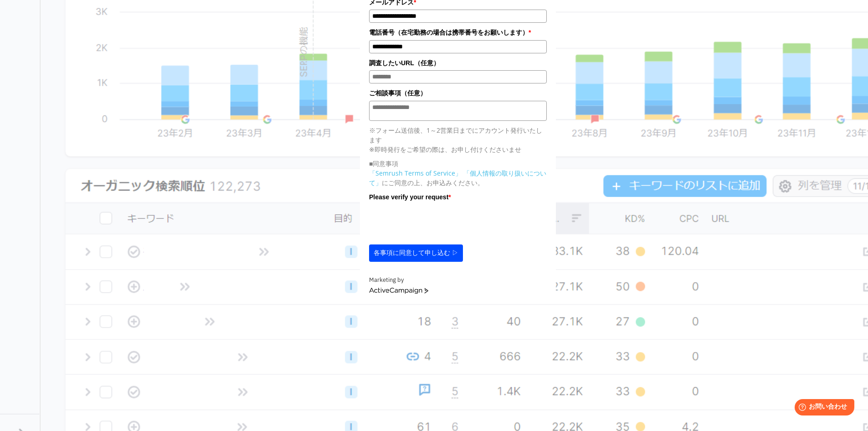 The image size is (868, 431). What do you see at coordinates (458, 33) in the screenshot?
I see `label: 電話番号（在宅勤務の場合は携帯番号をお願いします）` at bounding box center [458, 33].